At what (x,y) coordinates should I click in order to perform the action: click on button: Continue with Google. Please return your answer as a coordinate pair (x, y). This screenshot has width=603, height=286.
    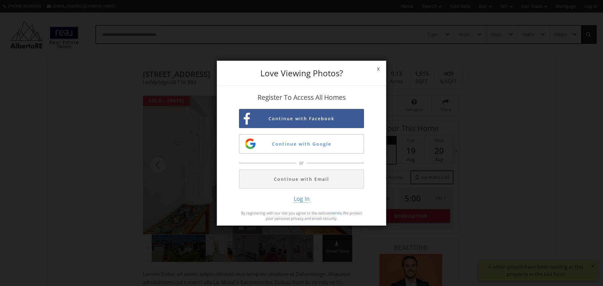
    Looking at the image, I should click on (301, 144).